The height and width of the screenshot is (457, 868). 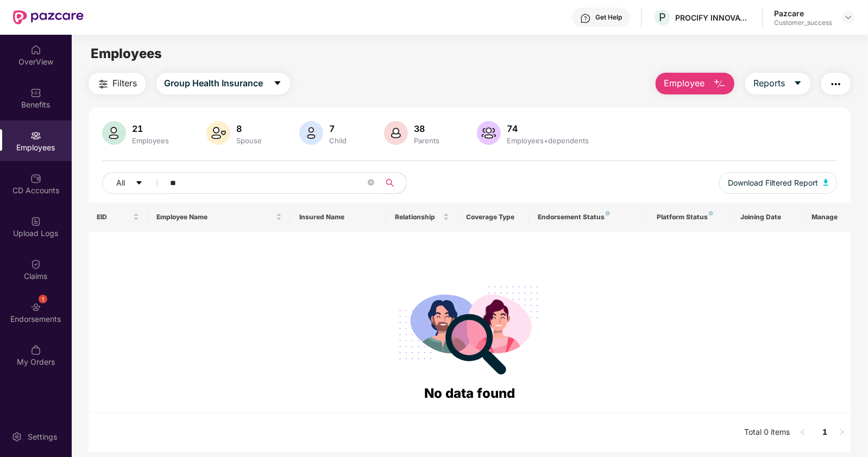 What do you see at coordinates (117, 84) in the screenshot?
I see `button: Filters` at bounding box center [117, 84].